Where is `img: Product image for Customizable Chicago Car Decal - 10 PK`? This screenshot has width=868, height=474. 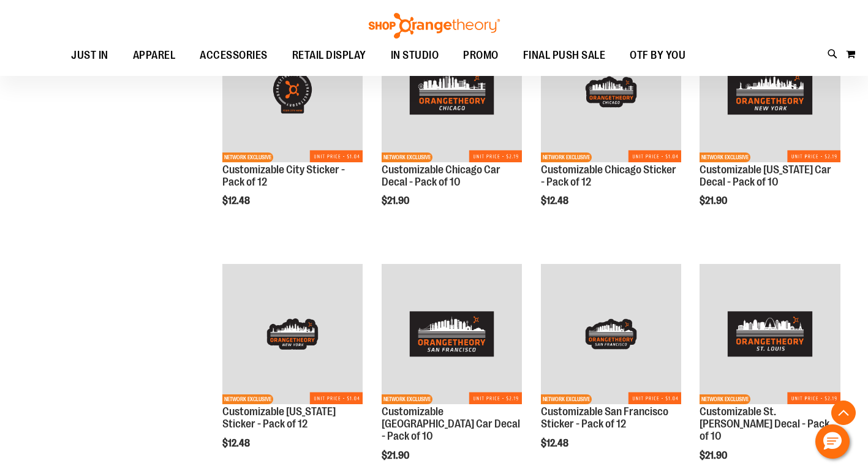
img: Product image for Customizable Chicago Car Decal - 10 PK is located at coordinates (452, 91).